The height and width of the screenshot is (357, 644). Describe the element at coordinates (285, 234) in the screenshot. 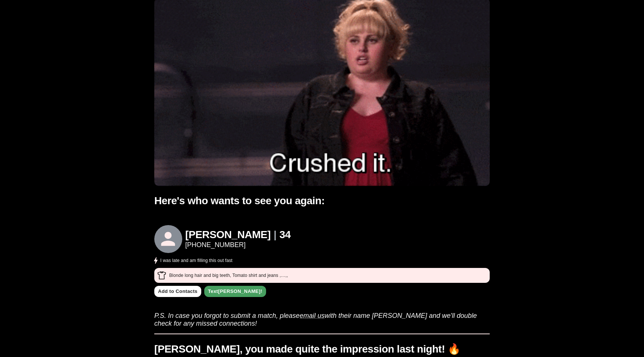

I see `h1: 34` at that location.